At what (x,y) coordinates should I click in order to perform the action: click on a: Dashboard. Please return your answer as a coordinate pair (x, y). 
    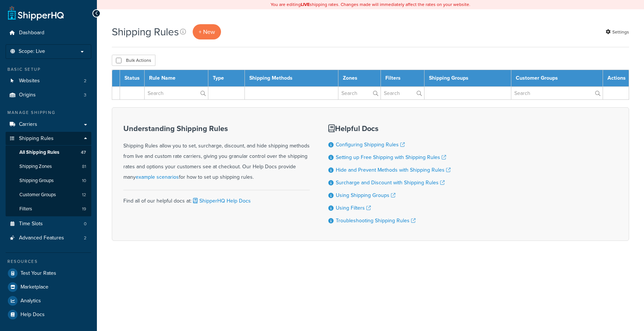
    Looking at the image, I should click on (49, 33).